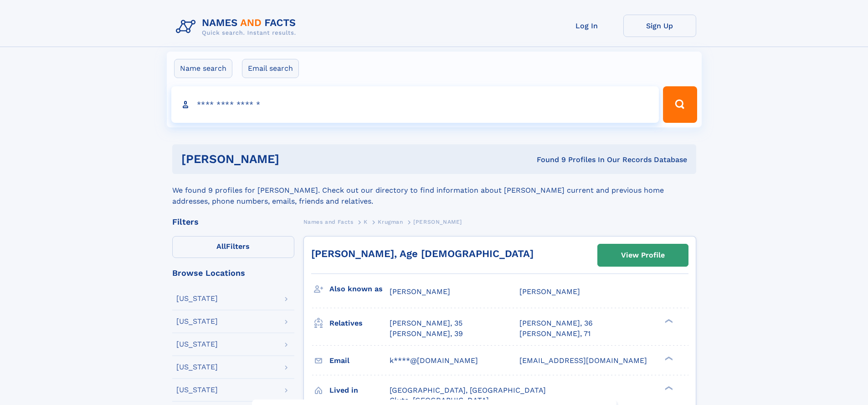 This screenshot has height=405, width=868. What do you see at coordinates (359, 391) in the screenshot?
I see `h3: Lived in` at bounding box center [359, 391].